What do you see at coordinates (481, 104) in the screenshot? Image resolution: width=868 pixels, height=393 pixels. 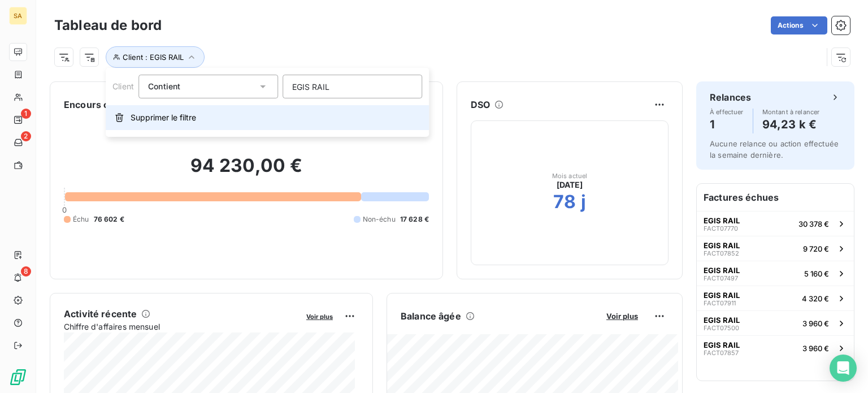 I see `h6: DSO` at bounding box center [481, 104].